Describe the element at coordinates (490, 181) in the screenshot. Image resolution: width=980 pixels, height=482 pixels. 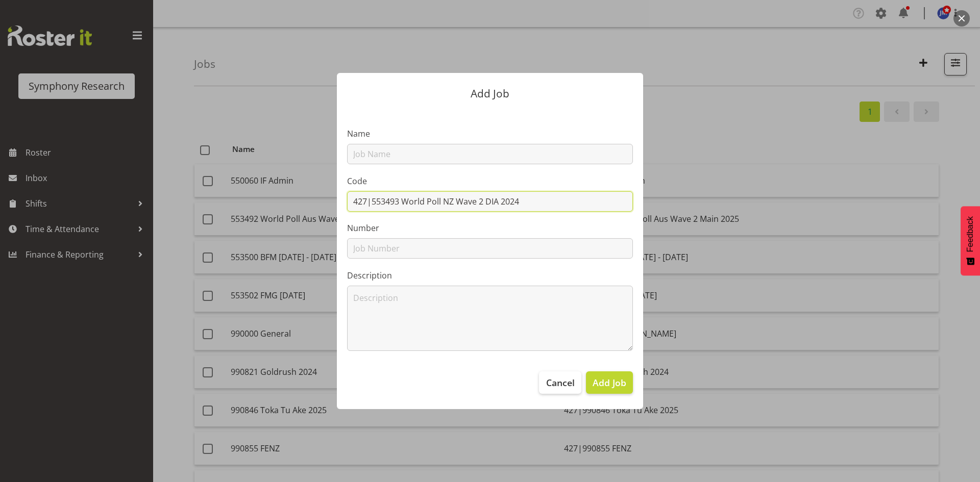
I see `label: Code` at that location.